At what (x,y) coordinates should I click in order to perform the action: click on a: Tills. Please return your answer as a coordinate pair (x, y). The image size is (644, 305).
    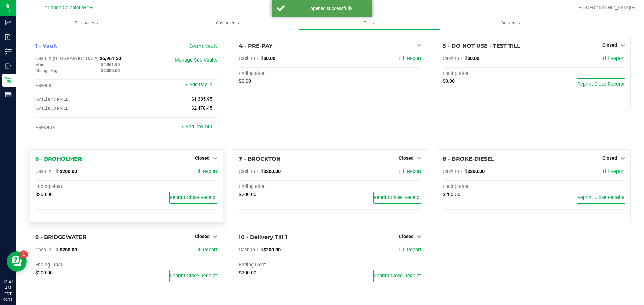
    Looking at the image, I should click on (369, 23).